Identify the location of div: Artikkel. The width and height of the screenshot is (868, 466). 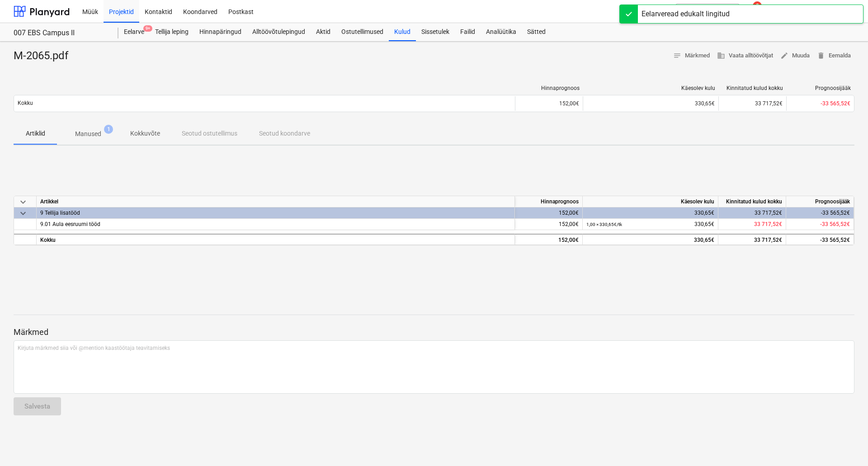
(276, 202).